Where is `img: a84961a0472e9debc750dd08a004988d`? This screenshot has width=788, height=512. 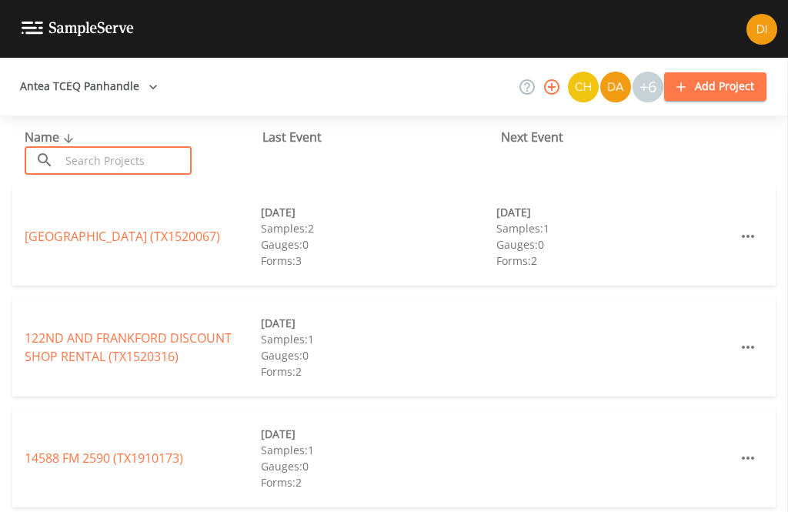 img: a84961a0472e9debc750dd08a004988d is located at coordinates (616, 87).